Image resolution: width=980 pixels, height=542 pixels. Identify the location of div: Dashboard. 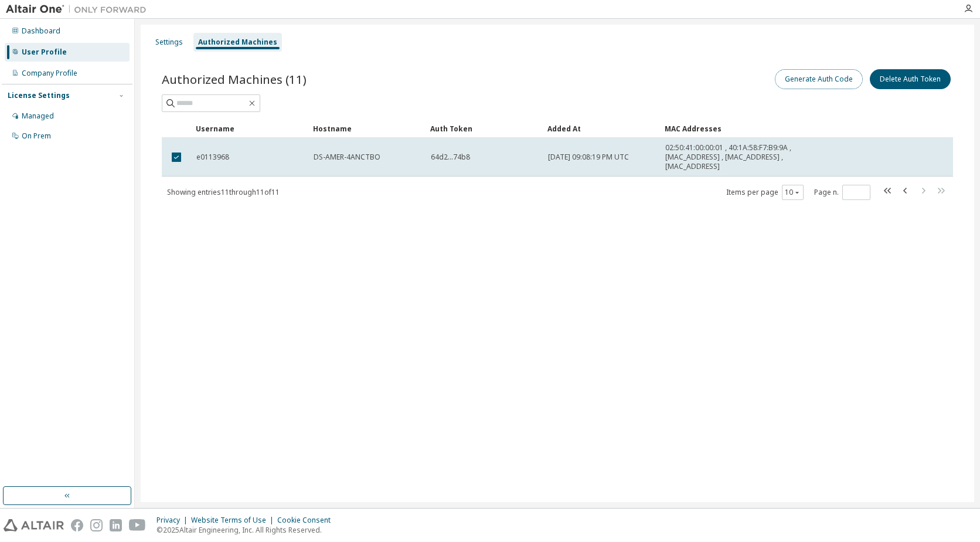
(41, 31).